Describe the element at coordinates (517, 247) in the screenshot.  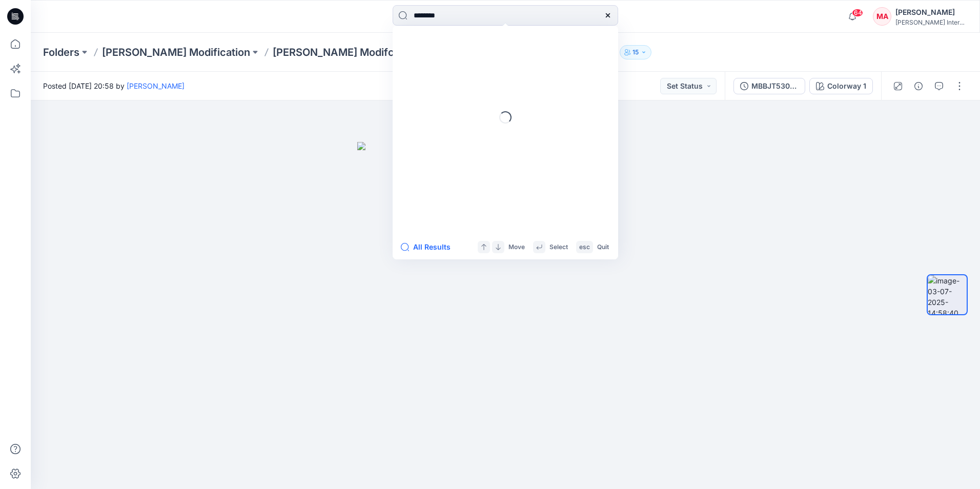
I see `p: Move` at that location.